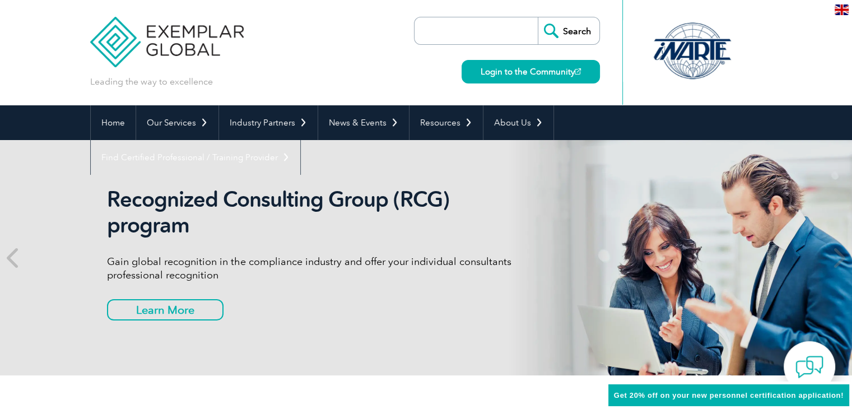  I want to click on a: Resources, so click(446, 123).